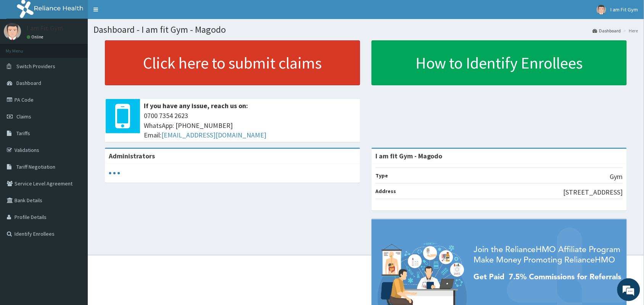  Describe the element at coordinates (232, 63) in the screenshot. I see `a: Click here to submit claims` at that location.